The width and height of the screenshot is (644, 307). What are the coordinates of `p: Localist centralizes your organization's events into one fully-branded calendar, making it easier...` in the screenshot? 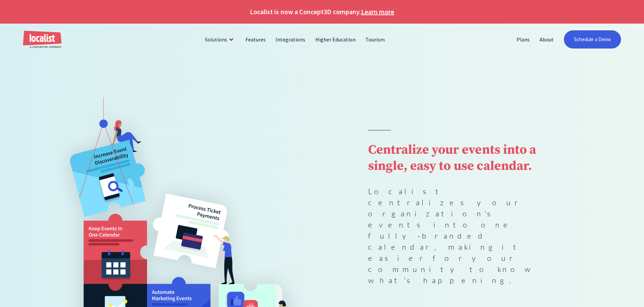 It's located at (460, 236).